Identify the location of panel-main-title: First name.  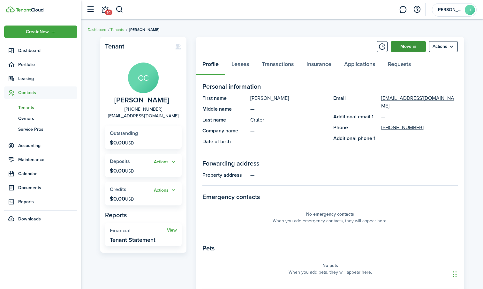
(225, 98).